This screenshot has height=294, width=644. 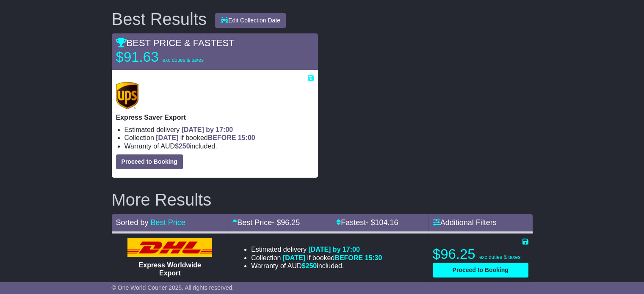 What do you see at coordinates (367, 223) in the screenshot?
I see `a: Fastest- $104.16` at bounding box center [367, 223].